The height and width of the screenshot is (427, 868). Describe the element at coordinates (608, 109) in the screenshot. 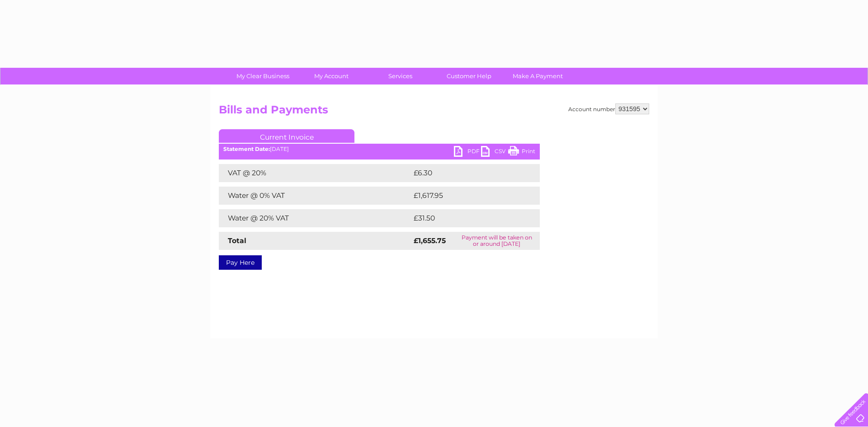

I see `div: Account number` at that location.